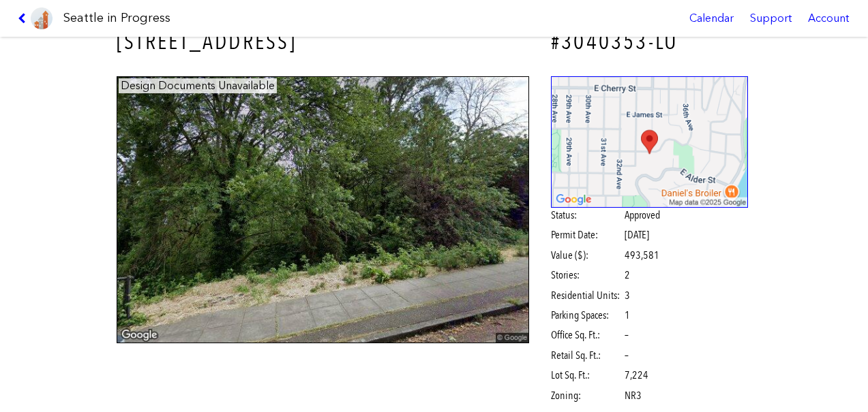 This screenshot has width=868, height=412. What do you see at coordinates (586, 235) in the screenshot?
I see `span: Permit Date:` at bounding box center [586, 235].